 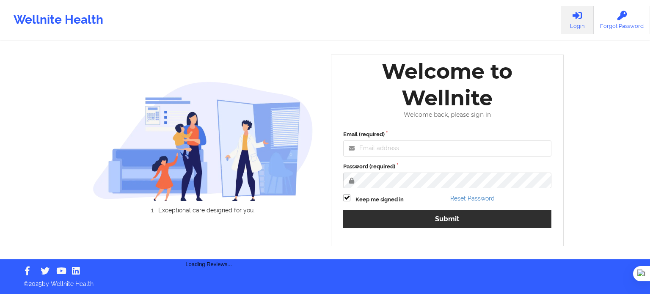 I want to click on a: Forgot Password, so click(x=622, y=20).